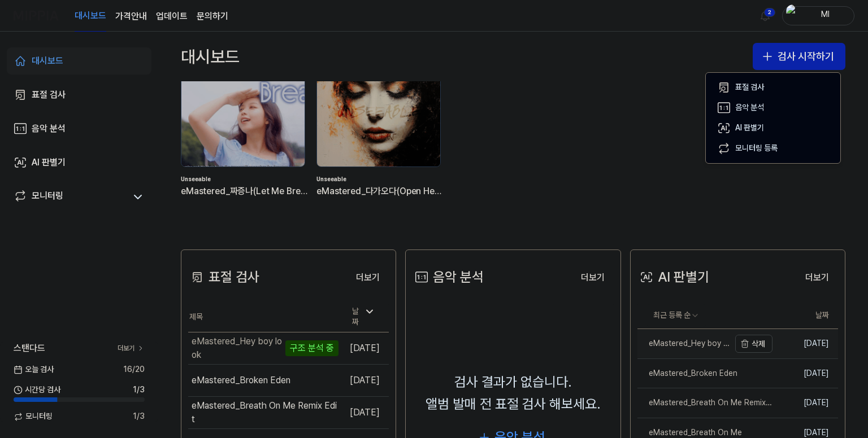 The height and width of the screenshot is (438, 868). I want to click on th: 제목, so click(263, 317).